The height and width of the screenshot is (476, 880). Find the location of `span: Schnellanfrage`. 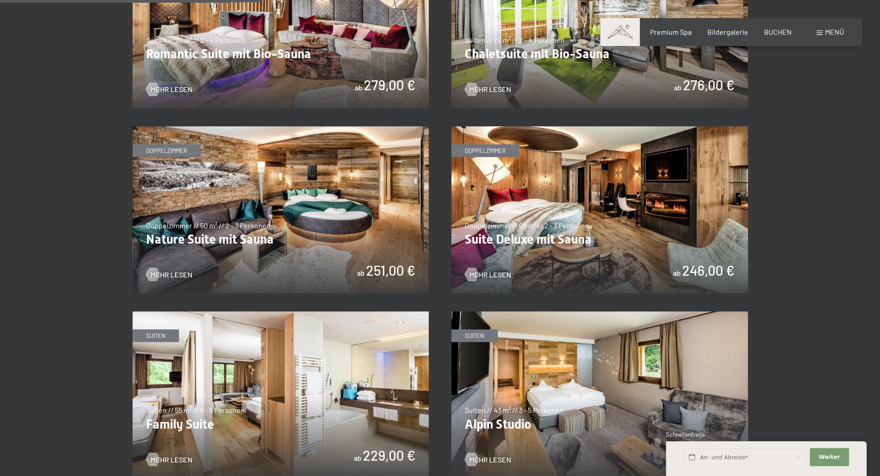

span: Schnellanfrage is located at coordinates (685, 434).